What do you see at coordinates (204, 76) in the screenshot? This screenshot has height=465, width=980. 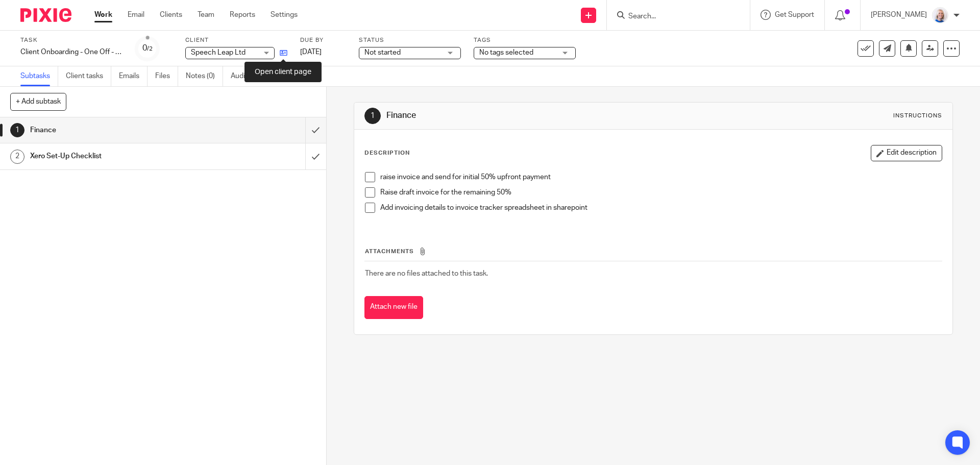 I see `a: Notes (0)` at bounding box center [204, 76].